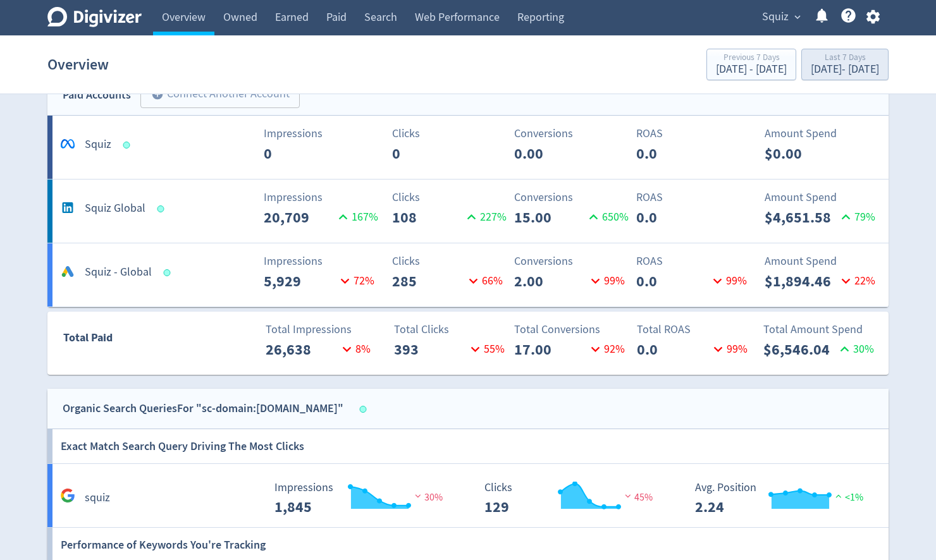  What do you see at coordinates (606, 216) in the screenshot?
I see `p: 650 %` at bounding box center [606, 216].